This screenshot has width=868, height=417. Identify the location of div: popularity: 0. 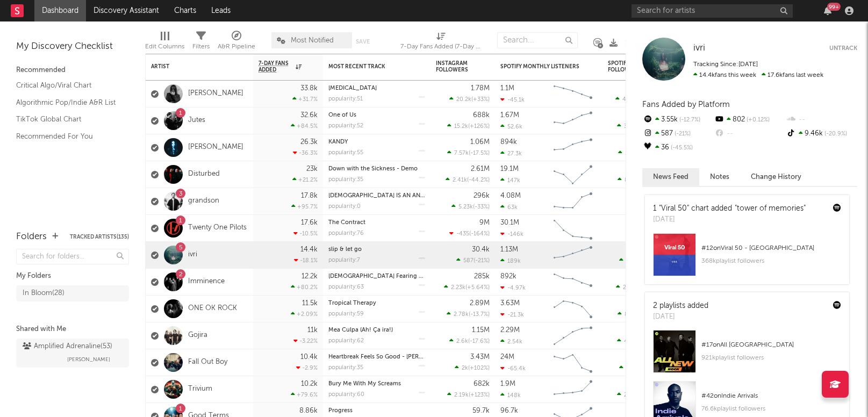
(345, 206).